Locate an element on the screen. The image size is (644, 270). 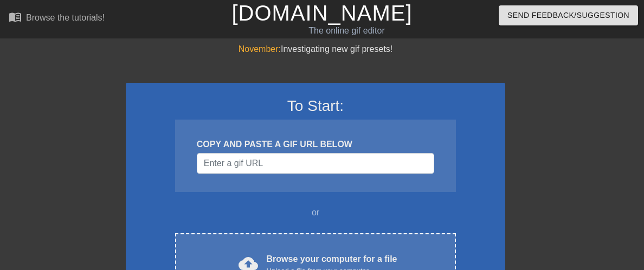
h3: To Start: is located at coordinates (316, 106).